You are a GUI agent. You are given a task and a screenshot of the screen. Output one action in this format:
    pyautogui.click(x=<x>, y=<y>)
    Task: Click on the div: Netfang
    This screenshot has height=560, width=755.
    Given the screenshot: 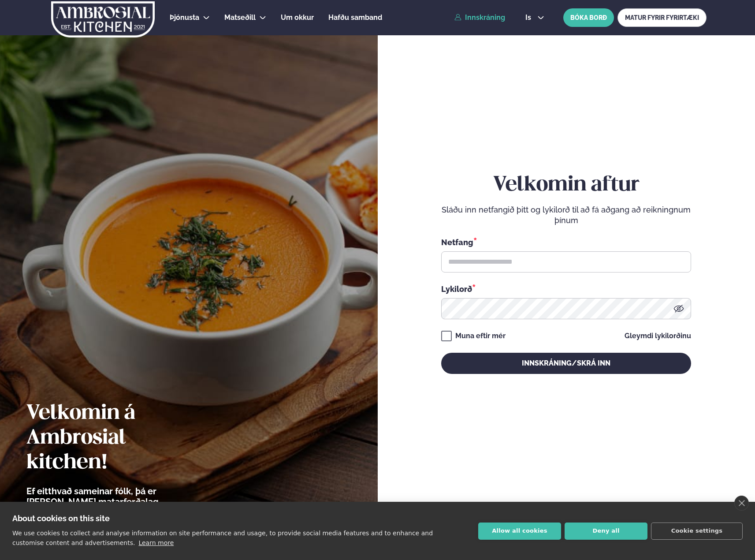 What is the action you would take?
    pyautogui.click(x=566, y=242)
    